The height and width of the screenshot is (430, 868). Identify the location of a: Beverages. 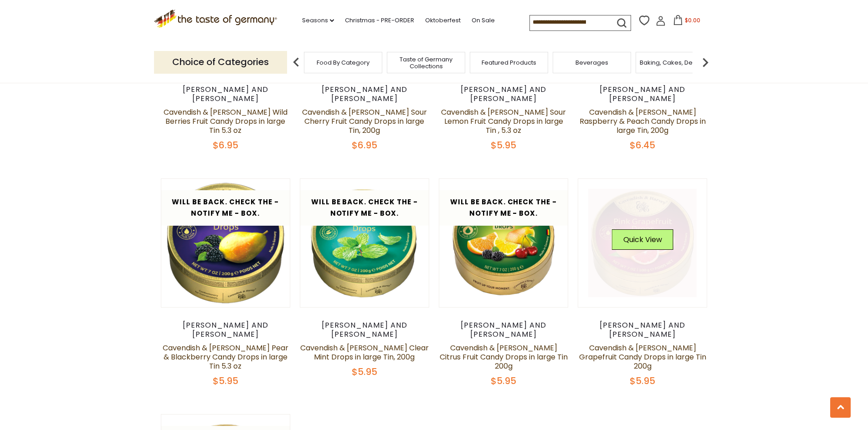
(592, 62).